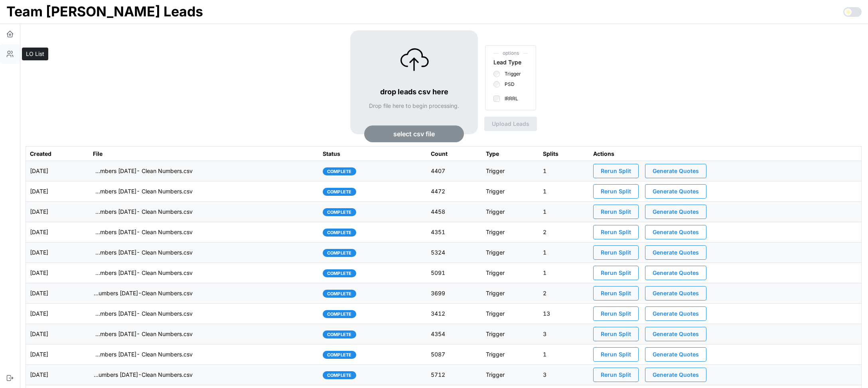 Image resolution: width=868 pixels, height=388 pixels. Describe the element at coordinates (454, 273) in the screenshot. I see `td: 5091` at that location.